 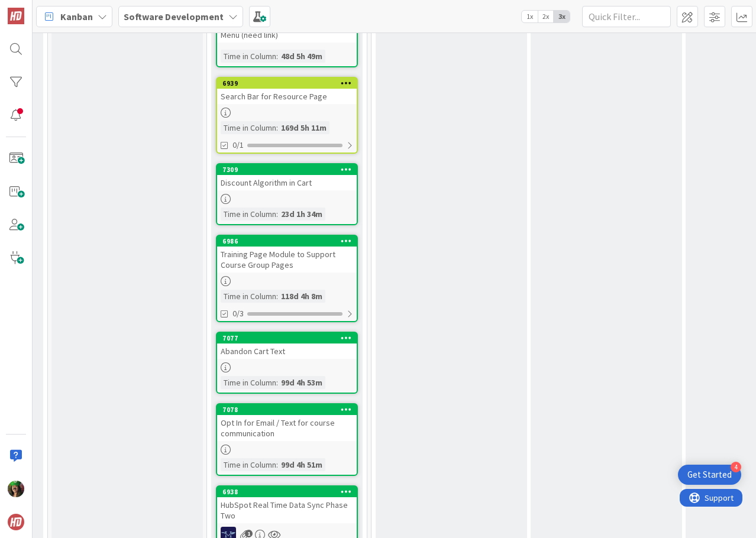 I want to click on div: 6938HubSpot Real Time Data Sync Phase Two, so click(x=287, y=505).